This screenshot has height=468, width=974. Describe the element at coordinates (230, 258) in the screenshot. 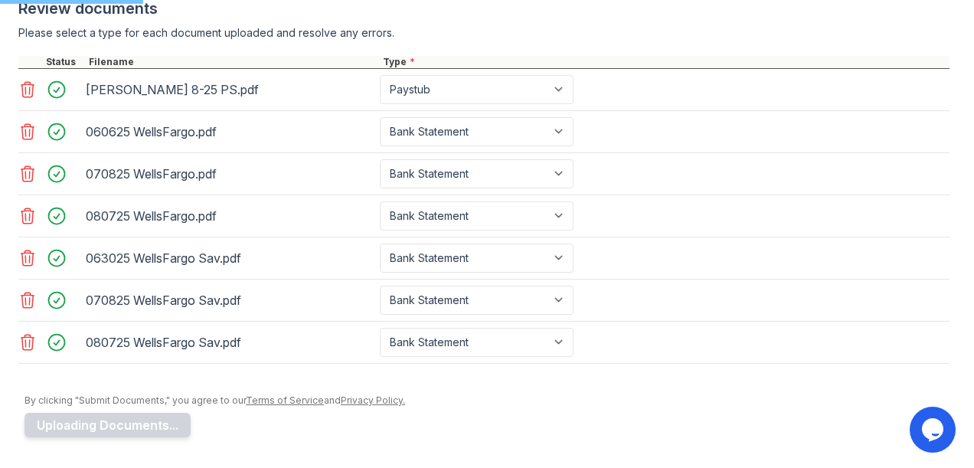

I see `div: 063025 WellsFargo Sav.pdf` at that location.